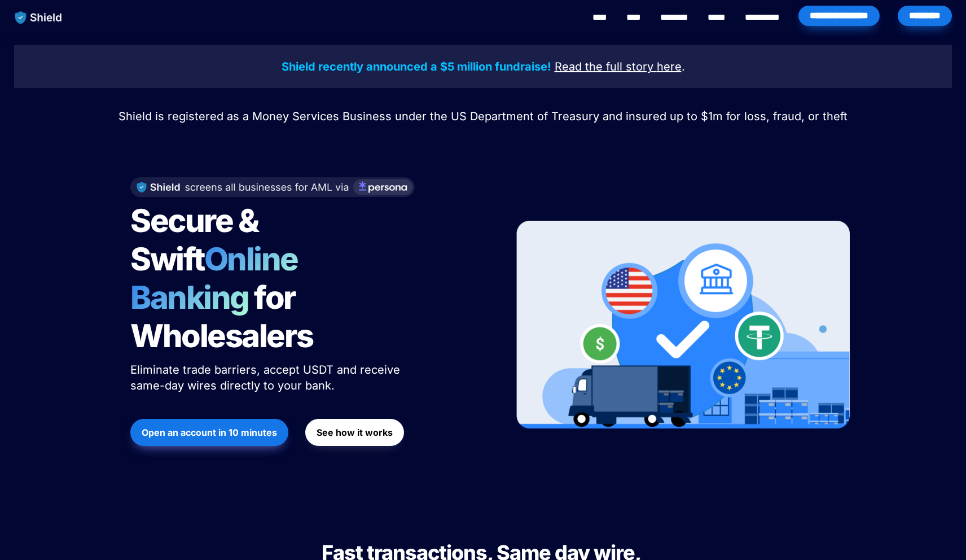  I want to click on img: website logo, so click(38, 18).